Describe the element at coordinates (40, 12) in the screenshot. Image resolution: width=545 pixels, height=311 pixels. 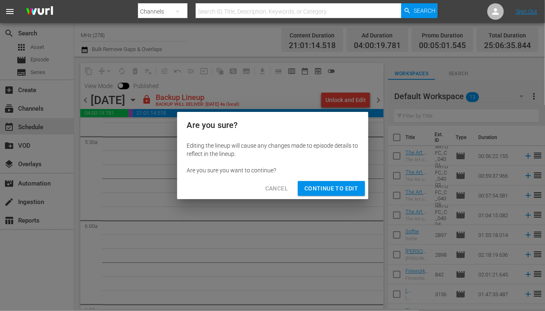
I see `img: ans4CAIJ8jUAAAAAAAAAAAAAAAAAAAAAAAAgQb4GAAAAAAAAAAAAAAAAAAAAAAAAJMjXAAAAAAAAAAAAAAAAAAAAAAAAgAT5G...` at that location.